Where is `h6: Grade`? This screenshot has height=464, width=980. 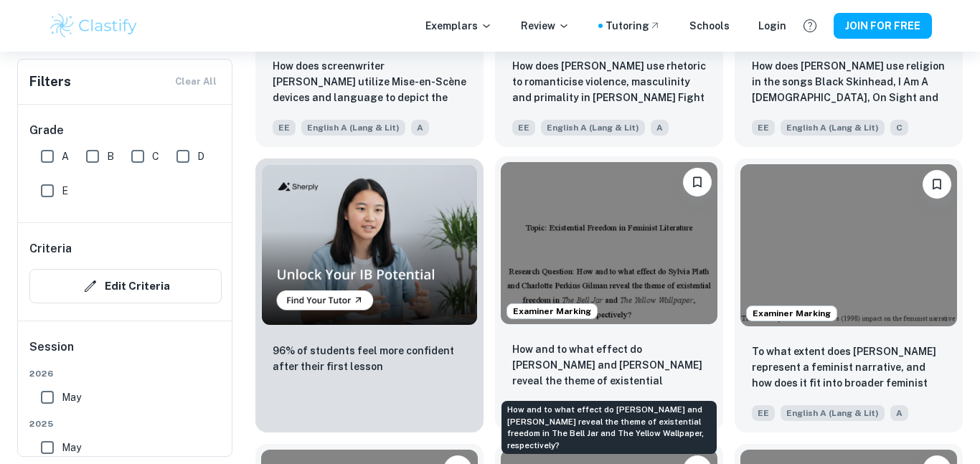
h6: Grade is located at coordinates (126, 131).